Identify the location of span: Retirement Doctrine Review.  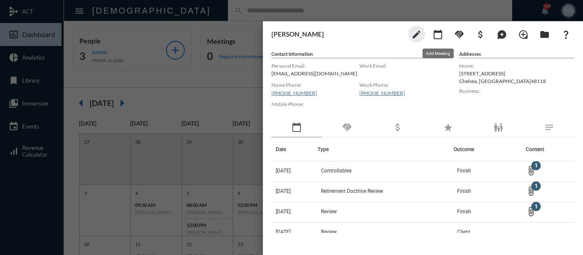
(352, 192).